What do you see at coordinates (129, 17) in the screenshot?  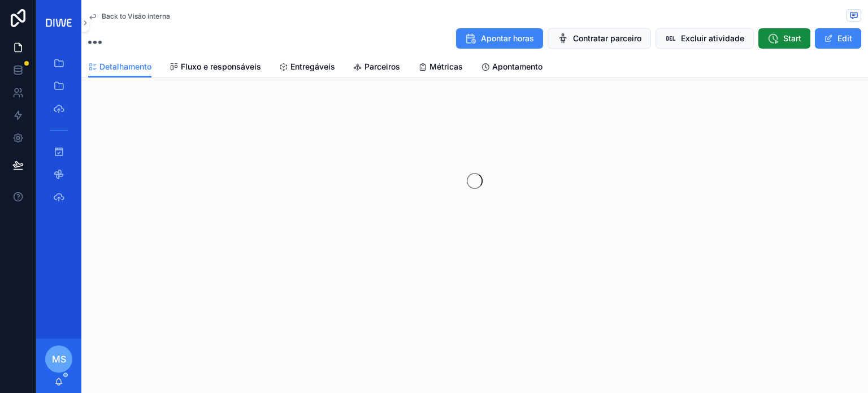 I see `a: Back to Visão interna` at bounding box center [129, 17].